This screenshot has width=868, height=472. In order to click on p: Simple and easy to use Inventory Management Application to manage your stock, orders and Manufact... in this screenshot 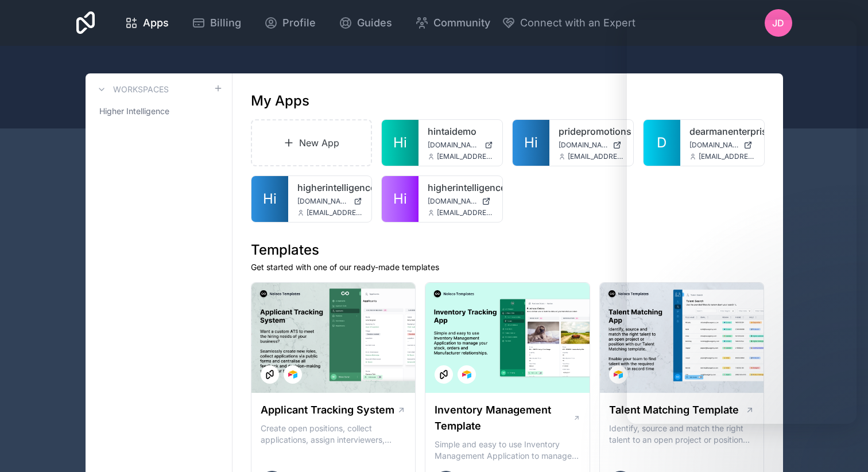, I will do `click(507, 450)`.